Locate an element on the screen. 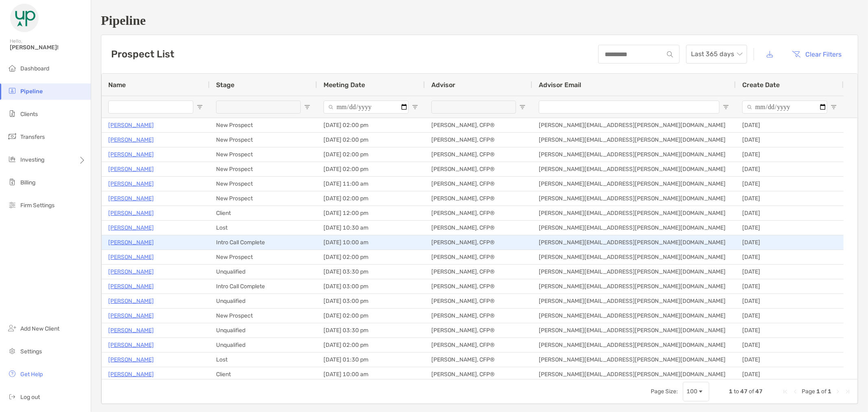 This screenshot has height=412, width=868. input: Meeting Date Filter Input is located at coordinates (366, 107).